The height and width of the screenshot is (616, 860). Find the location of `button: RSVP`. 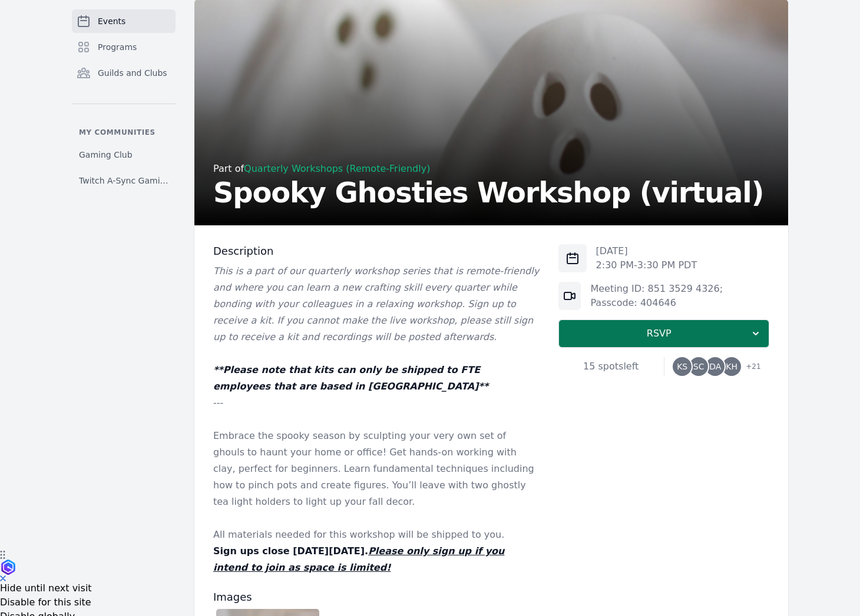

button: RSVP is located at coordinates (664, 334).